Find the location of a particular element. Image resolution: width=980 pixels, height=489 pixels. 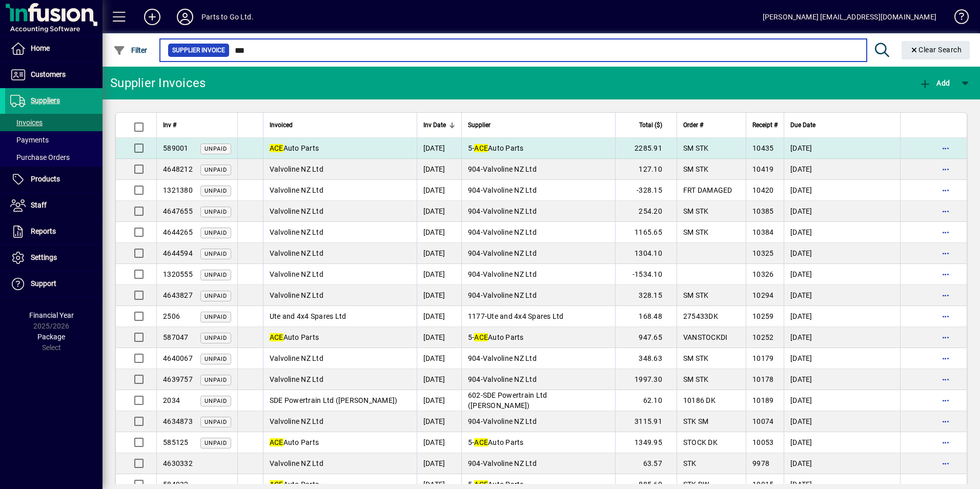

span: Reports is located at coordinates (43, 231).